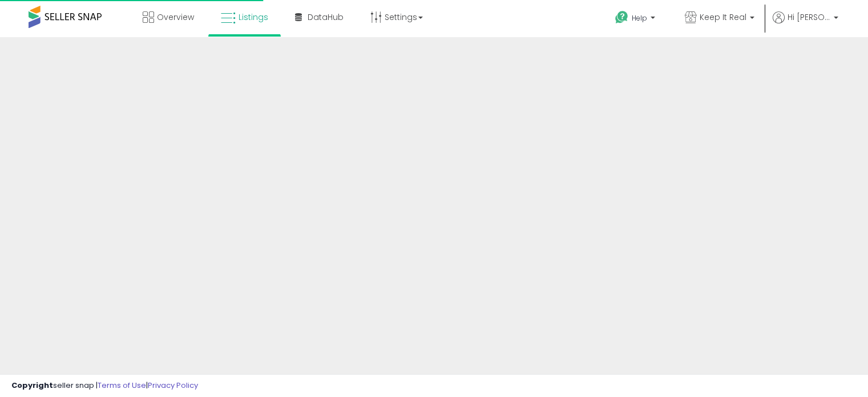 Image resolution: width=868 pixels, height=397 pixels. What do you see at coordinates (723, 17) in the screenshot?
I see `span: Keep It Real` at bounding box center [723, 17].